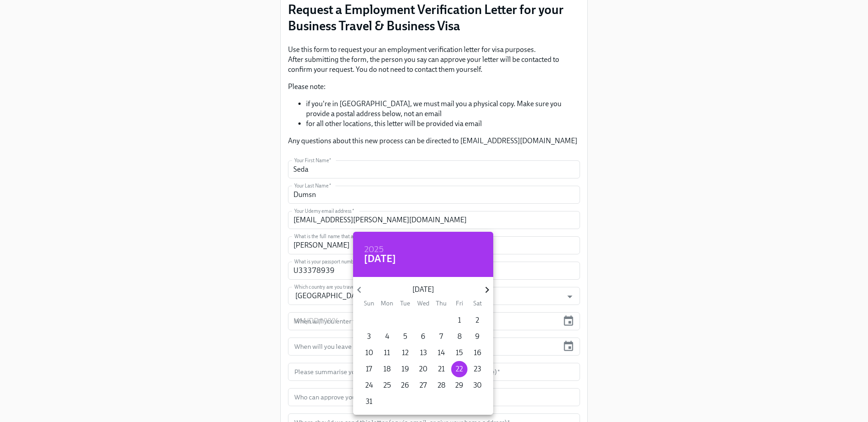 Image resolution: width=868 pixels, height=422 pixels. I want to click on p: 13, so click(423, 353).